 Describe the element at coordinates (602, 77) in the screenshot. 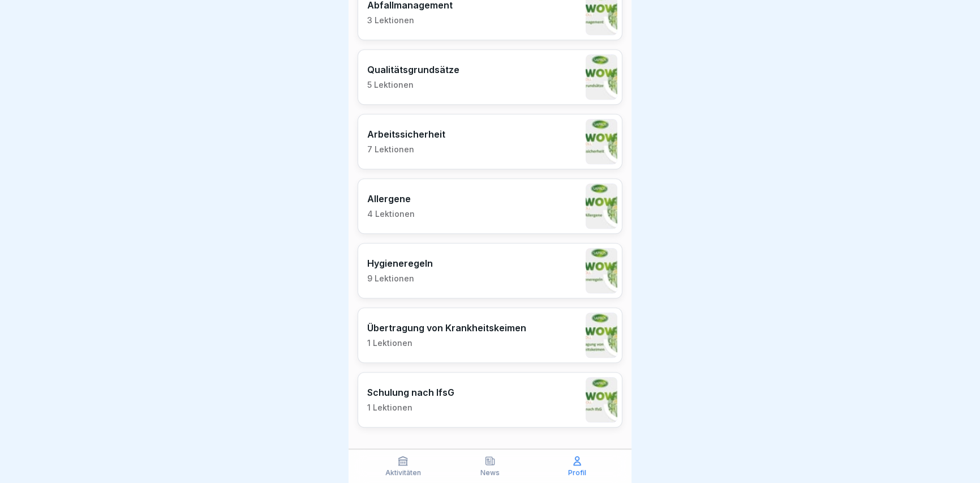

I see `img: ddihgbn65xlqusrga5tg5m1l.png` at that location.